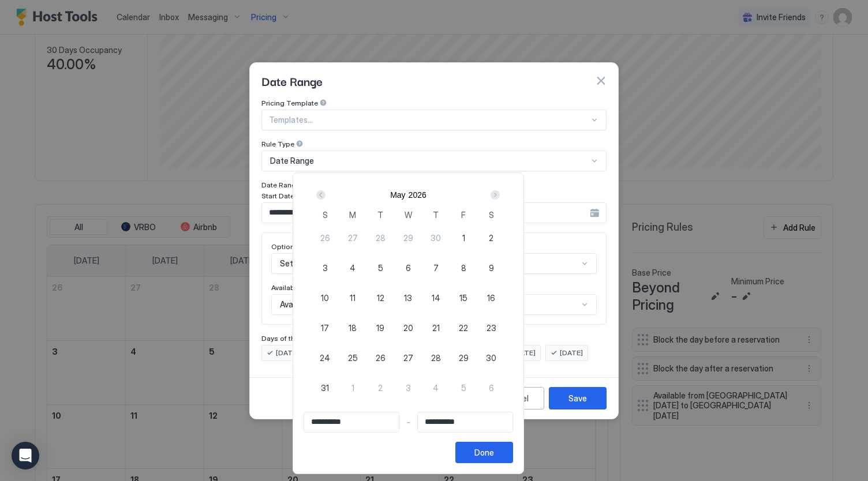 The image size is (868, 481). I want to click on button: 13, so click(408, 298).